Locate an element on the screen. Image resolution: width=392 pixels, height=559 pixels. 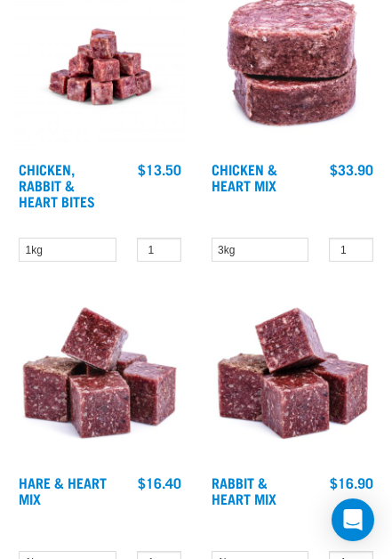
img: 1087 Rabbit Heart Cubes 01 is located at coordinates (292, 379).